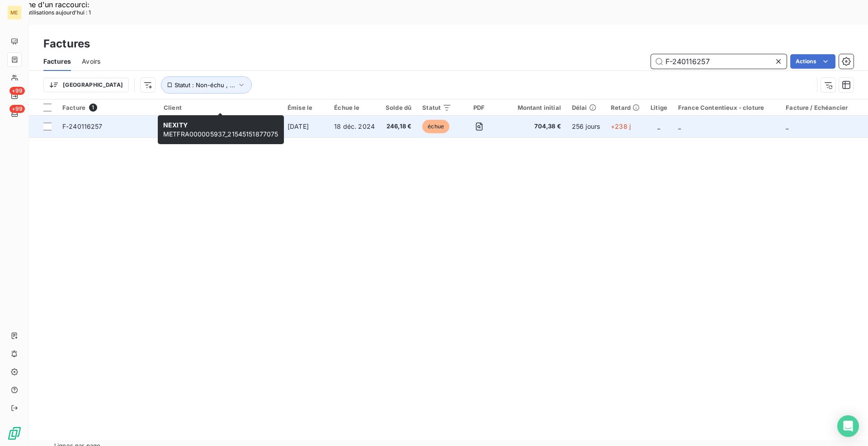 The width and height of the screenshot is (868, 446). I want to click on div: PDF, so click(478, 107).